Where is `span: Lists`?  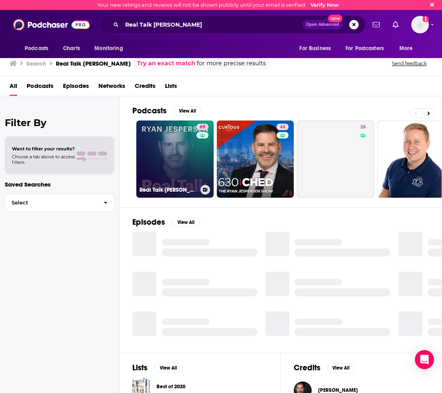 span: Lists is located at coordinates (171, 88).